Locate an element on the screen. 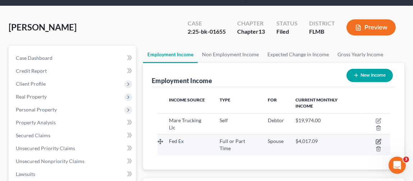 The width and height of the screenshot is (413, 181). span: Fed Ex is located at coordinates (176, 141).